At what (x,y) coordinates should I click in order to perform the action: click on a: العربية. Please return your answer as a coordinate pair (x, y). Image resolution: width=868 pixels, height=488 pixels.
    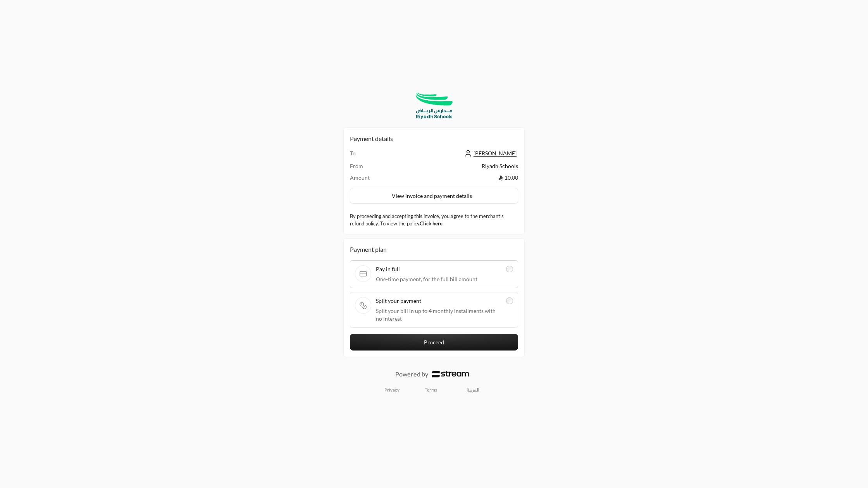
    Looking at the image, I should click on (473, 390).